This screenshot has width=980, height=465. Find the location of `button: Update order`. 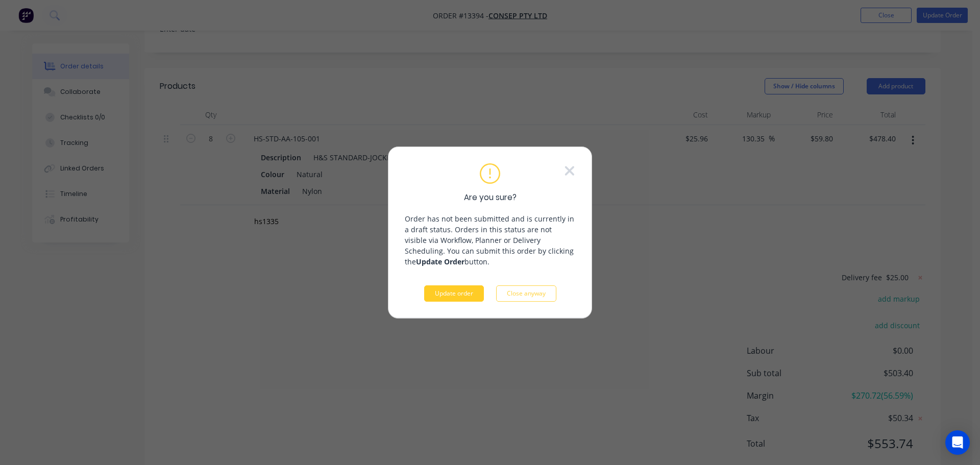

button: Update order is located at coordinates (454, 294).